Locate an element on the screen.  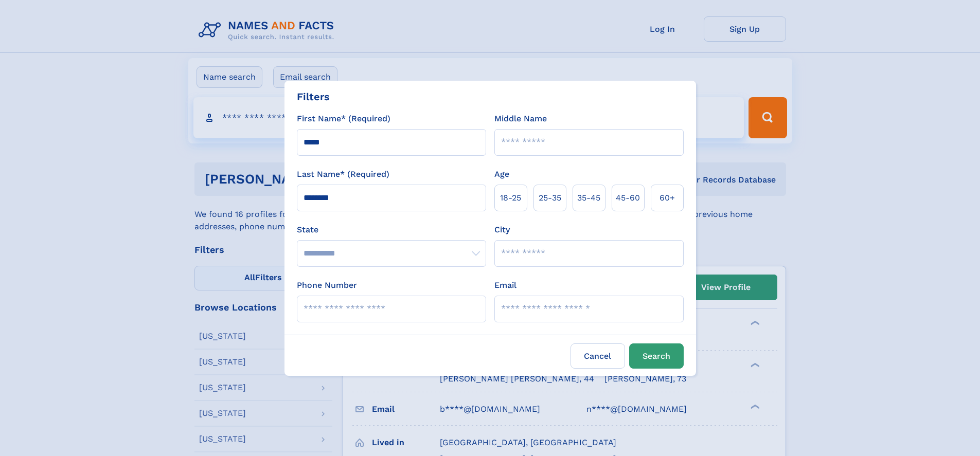
label: Phone Number is located at coordinates (326, 285).